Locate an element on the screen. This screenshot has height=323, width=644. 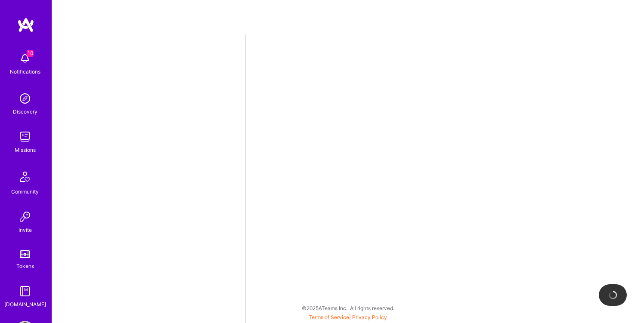
div: Discovery is located at coordinates (25, 111).